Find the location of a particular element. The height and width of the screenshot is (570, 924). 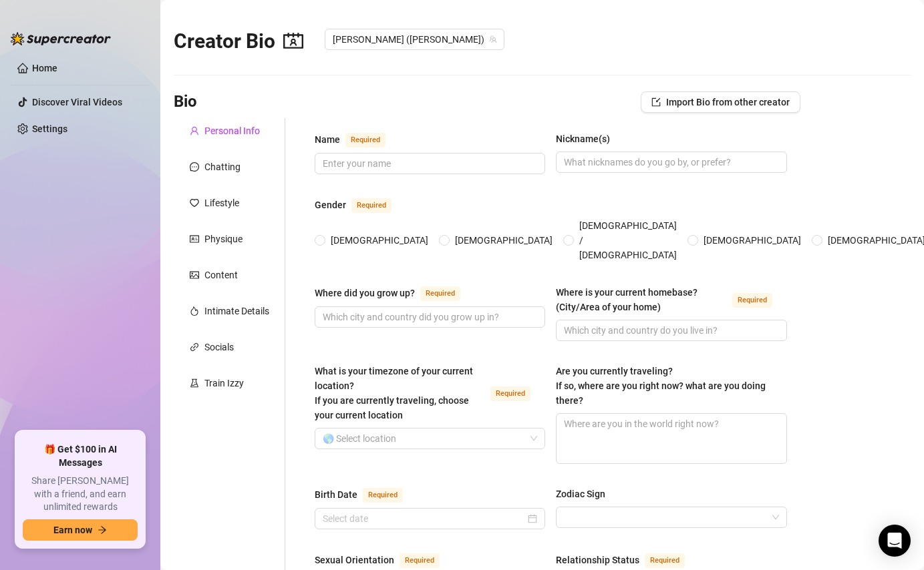

label: Name is located at coordinates (358, 140).